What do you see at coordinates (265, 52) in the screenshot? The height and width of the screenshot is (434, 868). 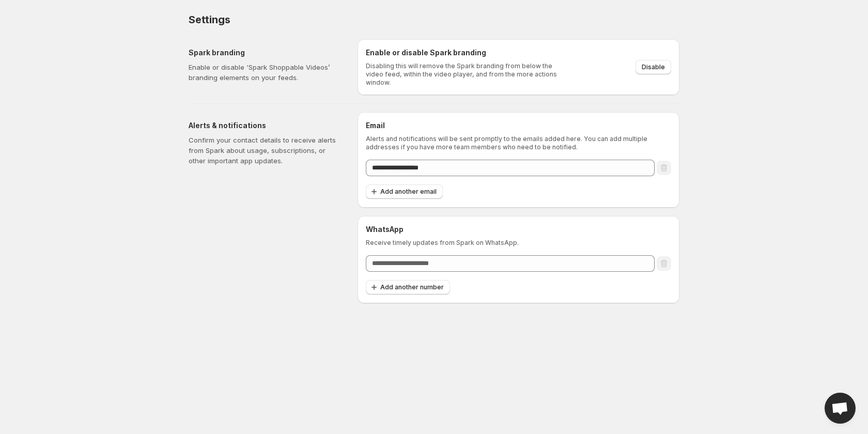 I see `h5: Spark branding` at bounding box center [265, 52].